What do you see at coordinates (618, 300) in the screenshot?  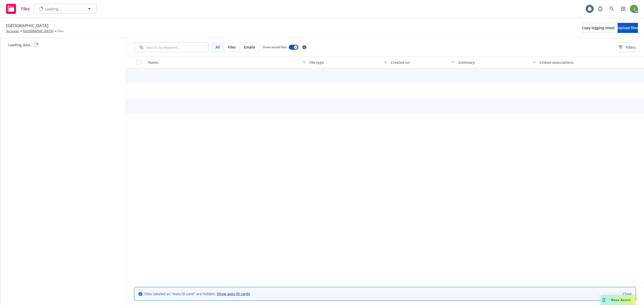 I see `button: Nova Assist` at bounding box center [618, 300].